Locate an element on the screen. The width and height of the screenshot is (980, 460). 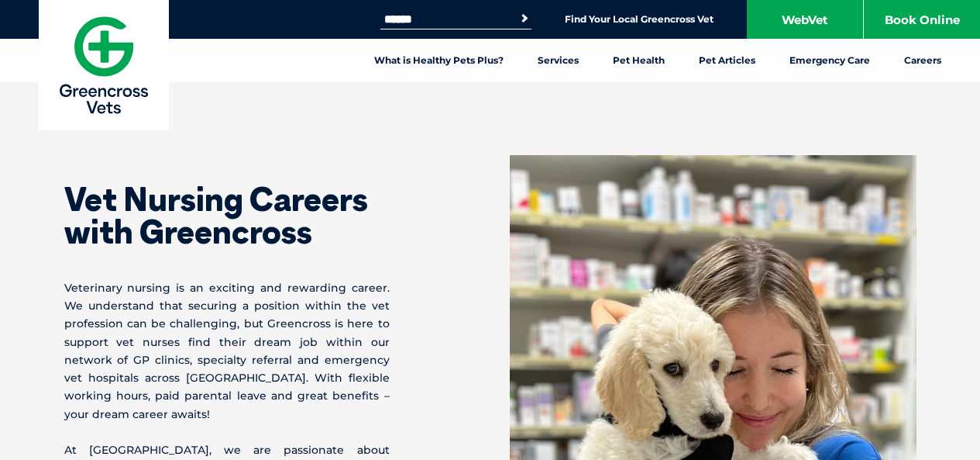
a: Pet Health is located at coordinates (639, 60).